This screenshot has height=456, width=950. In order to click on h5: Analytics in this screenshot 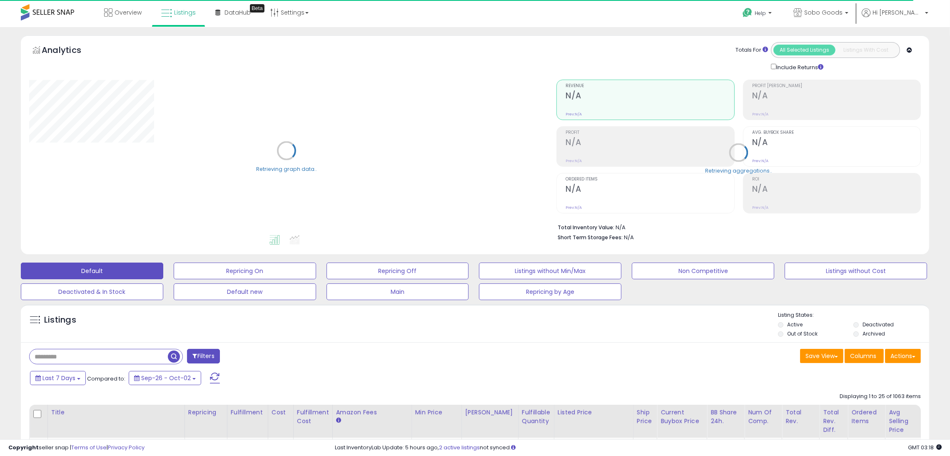, I will do `click(70, 51)`.